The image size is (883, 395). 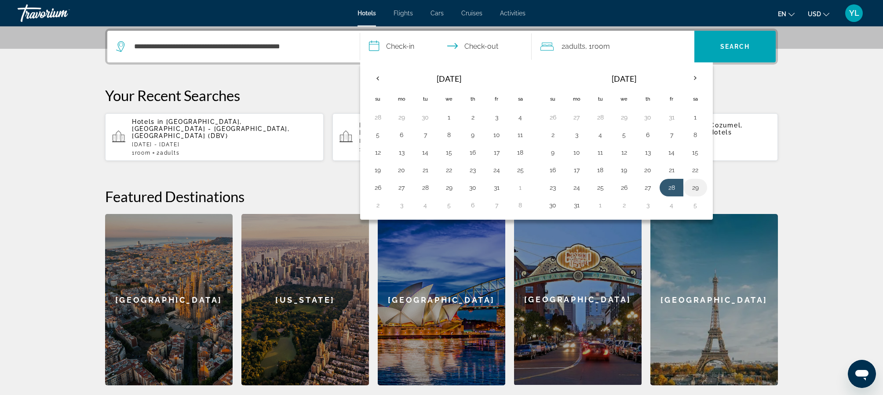 What do you see at coordinates (497, 153) in the screenshot?
I see `button: Day 17` at bounding box center [497, 153].